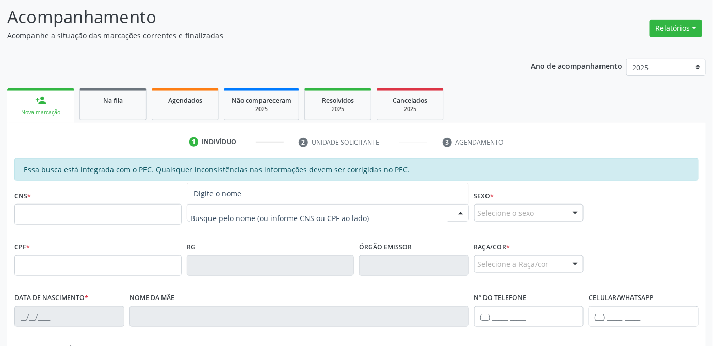 Image resolution: width=713 pixels, height=346 pixels. I want to click on input: Busque pelo nome (ou informe CNS ou CPF ao lado), so click(319, 218).